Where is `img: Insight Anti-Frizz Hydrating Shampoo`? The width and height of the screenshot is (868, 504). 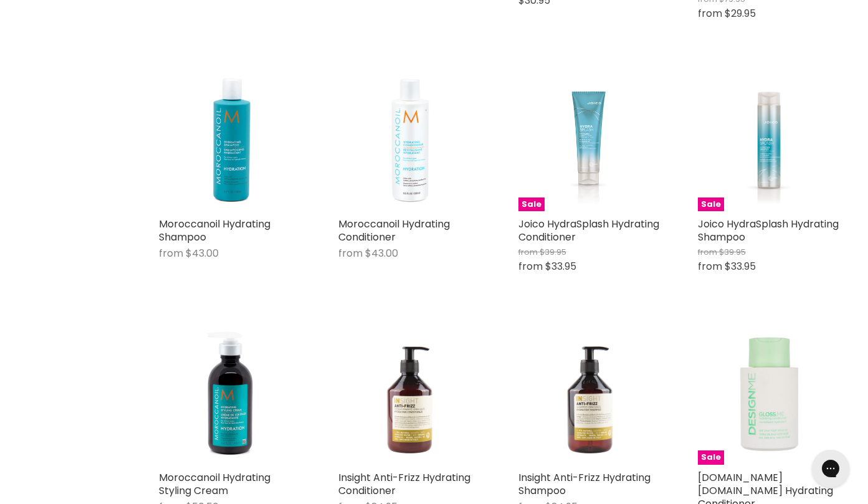 img: Insight Anti-Frizz Hydrating Shampoo is located at coordinates (590, 393).